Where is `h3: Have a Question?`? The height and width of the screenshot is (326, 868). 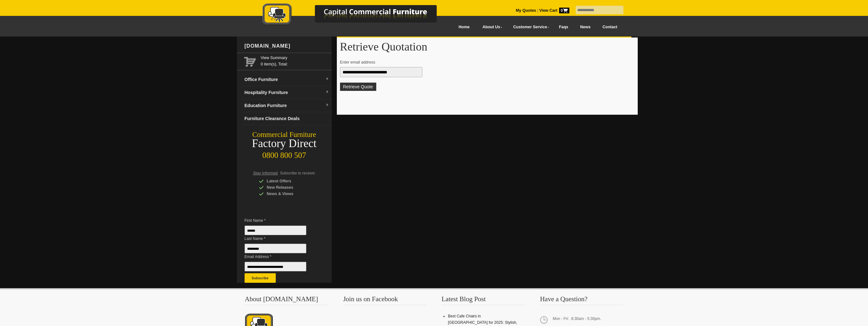
h3: Have a Question? is located at coordinates (582, 300).